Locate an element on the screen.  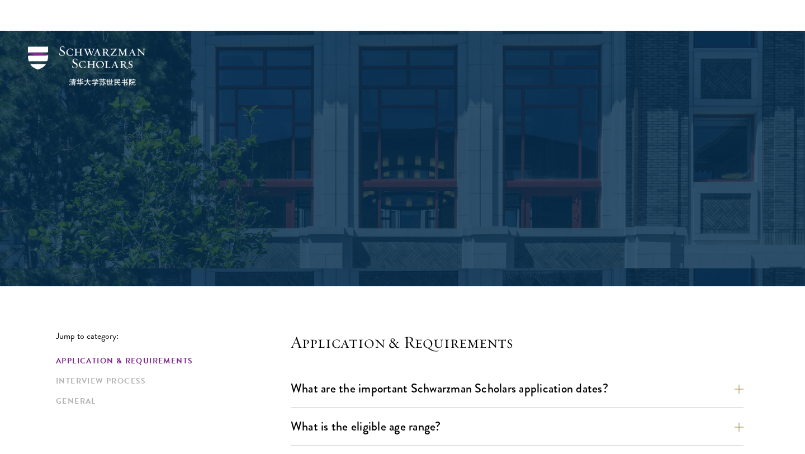
button: What are the important Schwarzman Scholars application dates? is located at coordinates (517, 388).